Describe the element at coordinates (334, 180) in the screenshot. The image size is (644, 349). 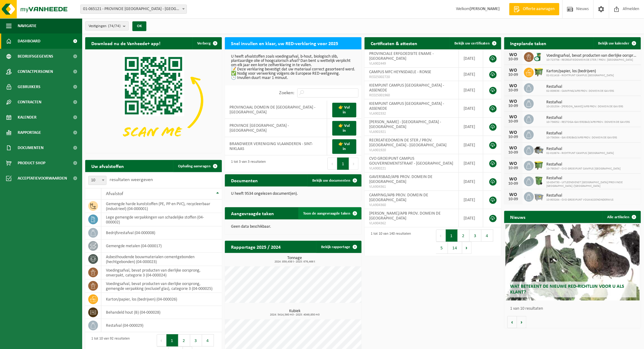
I see `a: Bekijk uw documenten` at that location.